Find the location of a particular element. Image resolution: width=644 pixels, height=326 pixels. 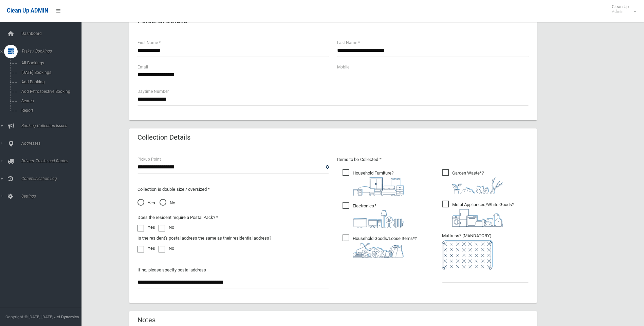

span: Clean Up ADMIN is located at coordinates (28, 10).